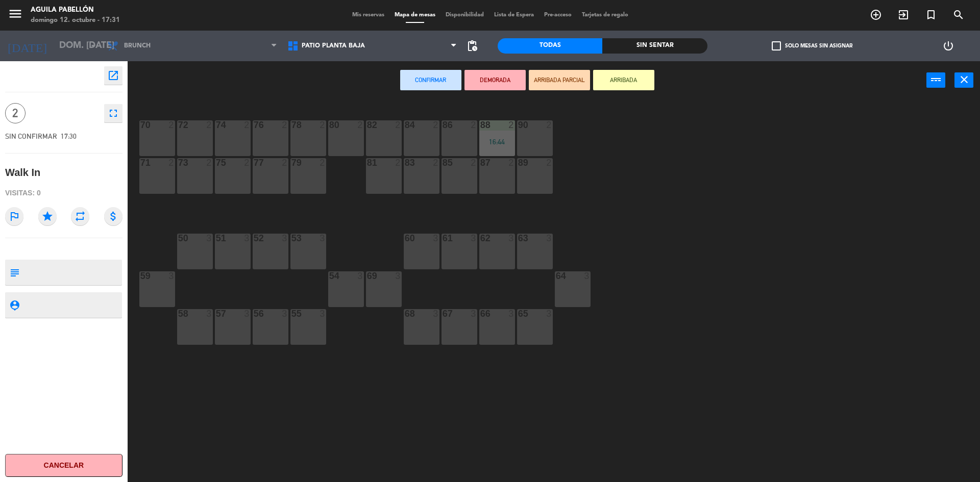  Describe the element at coordinates (216, 163) in the screenshot. I see `div: 75` at that location.